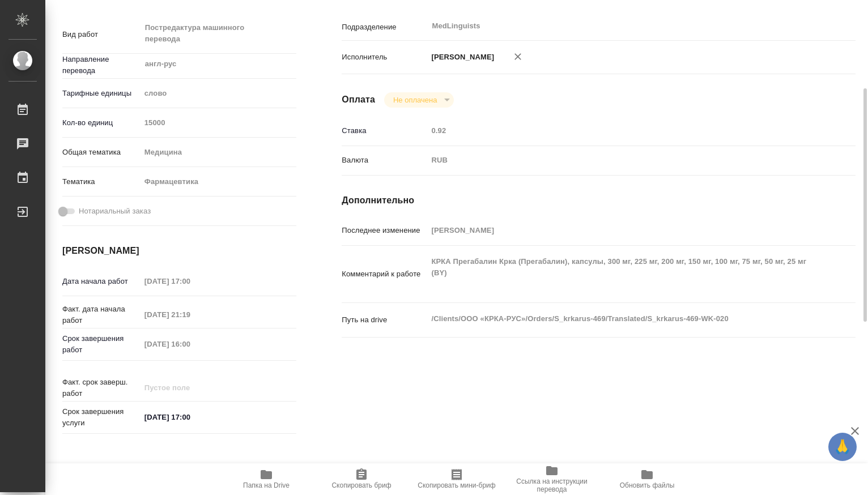  Describe the element at coordinates (362, 479) in the screenshot. I see `button: Скопировать бриф` at that location.